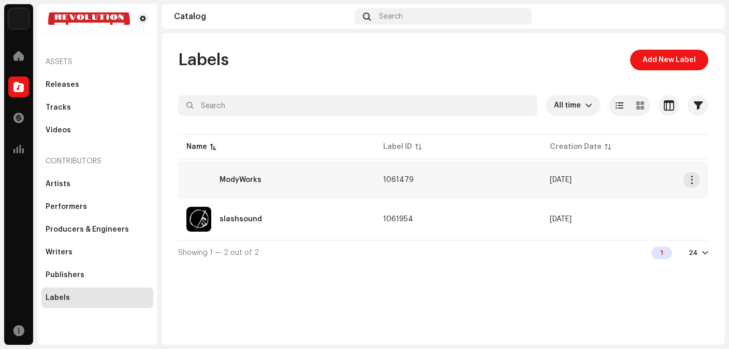 Image resolution: width=729 pixels, height=349 pixels. What do you see at coordinates (199, 219) in the screenshot?
I see `img: 59e09518-b5f9-477c-979f-4fc49c17434a` at bounding box center [199, 219].